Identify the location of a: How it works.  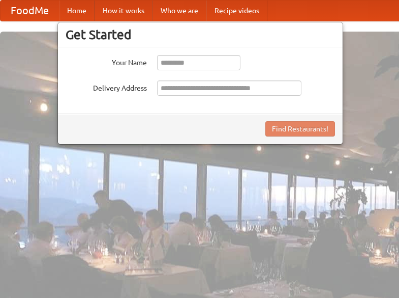
(124, 11).